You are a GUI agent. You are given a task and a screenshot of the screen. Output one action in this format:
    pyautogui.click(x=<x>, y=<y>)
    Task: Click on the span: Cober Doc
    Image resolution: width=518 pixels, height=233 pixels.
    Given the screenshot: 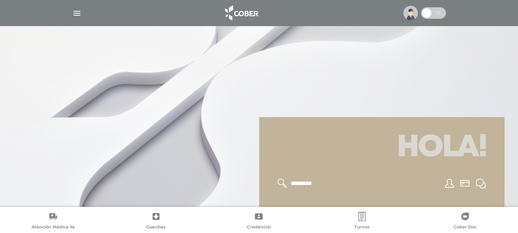 What is the action you would take?
    pyautogui.click(x=465, y=228)
    